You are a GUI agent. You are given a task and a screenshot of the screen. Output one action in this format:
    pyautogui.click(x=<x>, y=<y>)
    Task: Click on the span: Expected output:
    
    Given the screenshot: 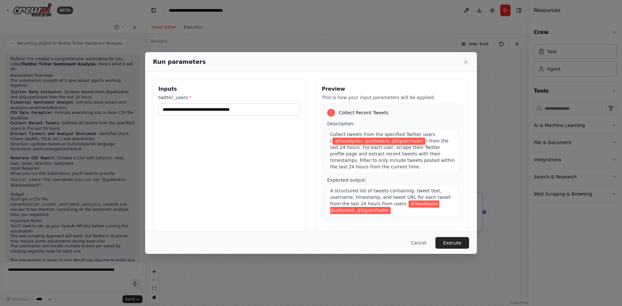 What is the action you would take?
    pyautogui.click(x=347, y=180)
    